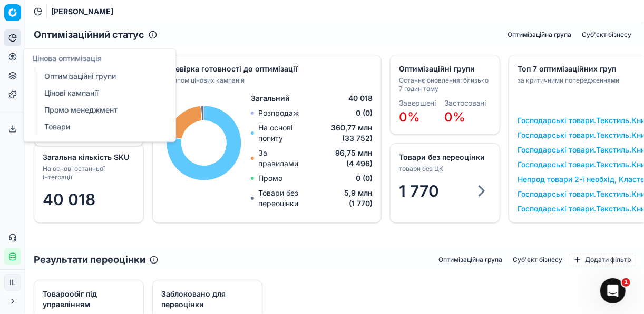 The image size is (644, 314). Describe the element at coordinates (292, 199) in the screenshot. I see `p: Товари без переоцінки` at that location.